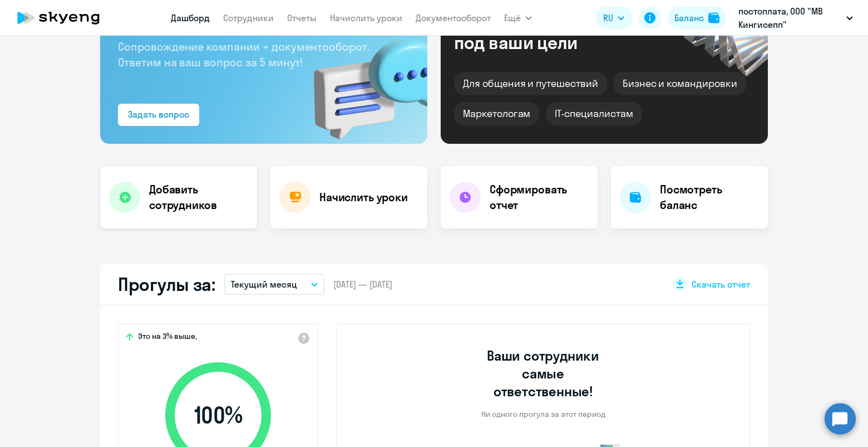 This screenshot has height=447, width=868. What do you see at coordinates (518, 17) in the screenshot?
I see `button: Ещё` at bounding box center [518, 17].